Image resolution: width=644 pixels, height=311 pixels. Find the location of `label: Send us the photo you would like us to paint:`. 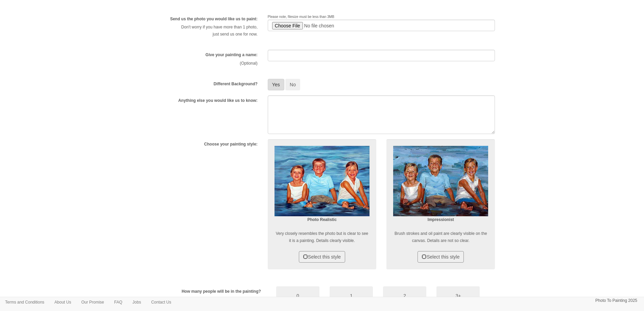

label: Send us the photo you would like us to paint: is located at coordinates (214, 19).